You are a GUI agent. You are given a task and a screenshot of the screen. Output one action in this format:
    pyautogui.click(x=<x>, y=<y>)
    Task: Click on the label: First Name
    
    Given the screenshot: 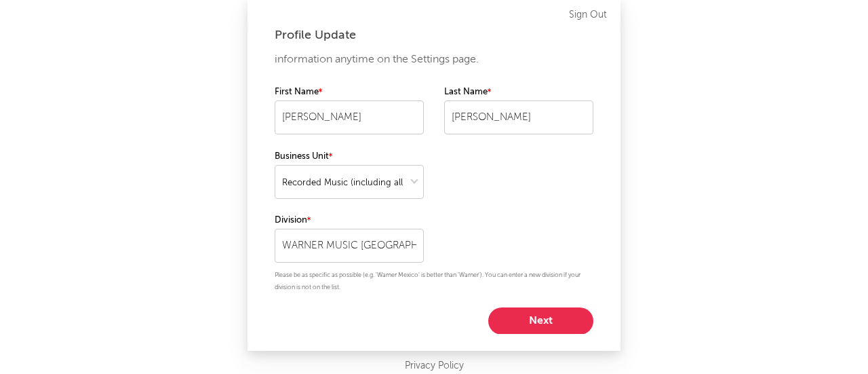 What is the action you would take?
    pyautogui.click(x=349, y=93)
    